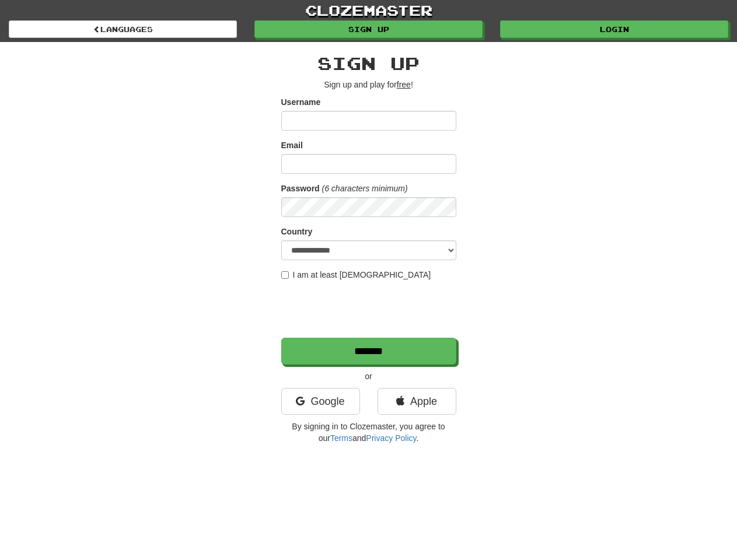 This screenshot has width=737, height=560. What do you see at coordinates (369, 63) in the screenshot?
I see `h2: Sign up` at bounding box center [369, 63].